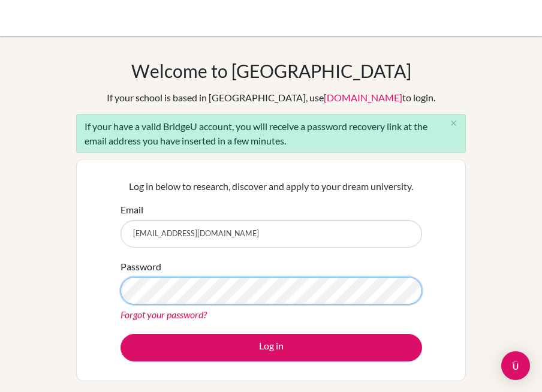  Describe the element at coordinates (164, 314) in the screenshot. I see `a: Forgot your password?` at that location.